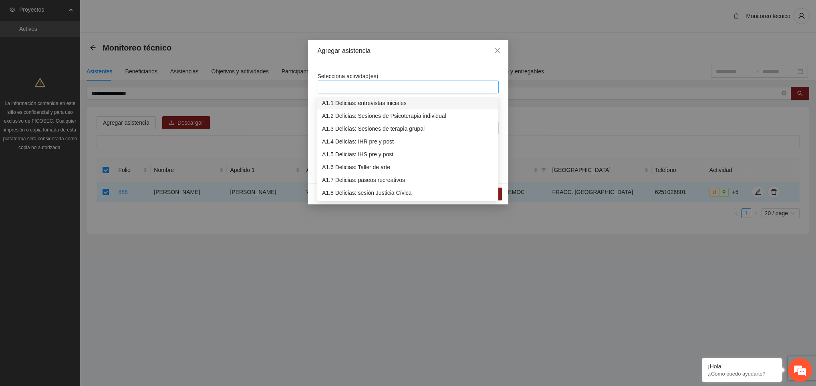 The height and width of the screenshot is (386, 816). I want to click on span: close, so click(498, 50).